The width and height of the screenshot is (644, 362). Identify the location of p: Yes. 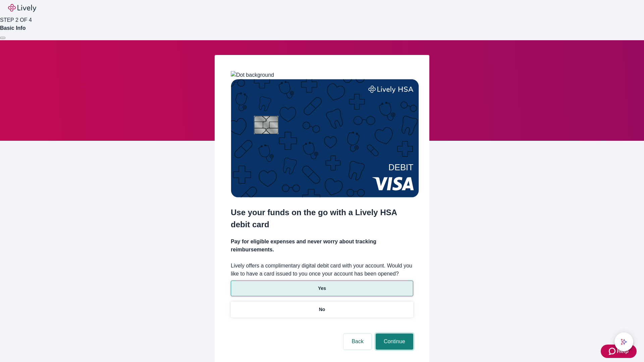
(322, 289).